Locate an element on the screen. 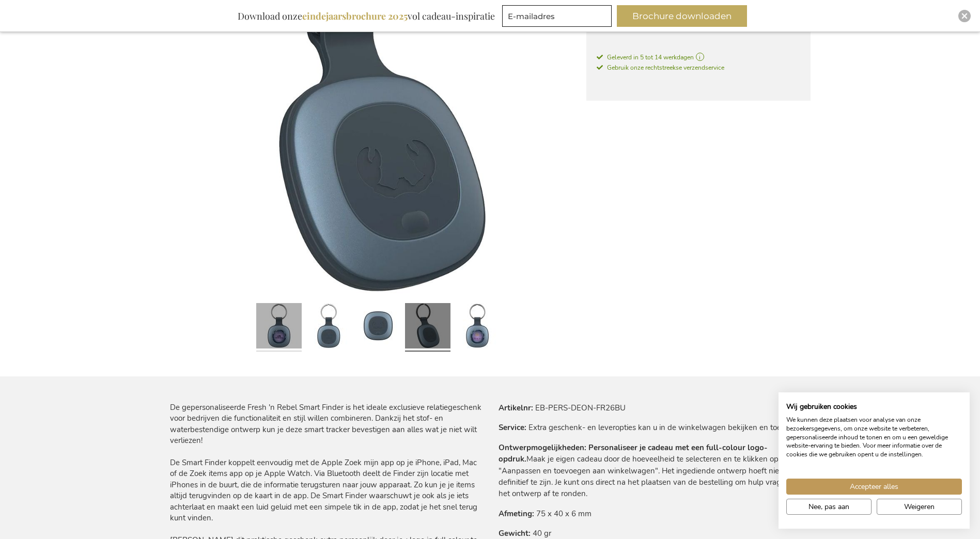  div: Close is located at coordinates (964, 16).